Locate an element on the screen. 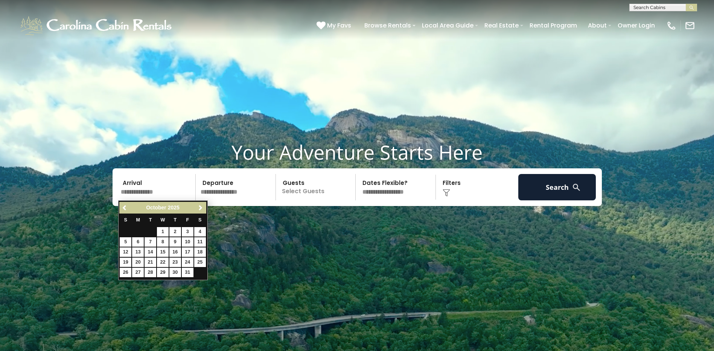 Image resolution: width=714 pixels, height=351 pixels. img: White-1-1-2.png is located at coordinates (97, 26).